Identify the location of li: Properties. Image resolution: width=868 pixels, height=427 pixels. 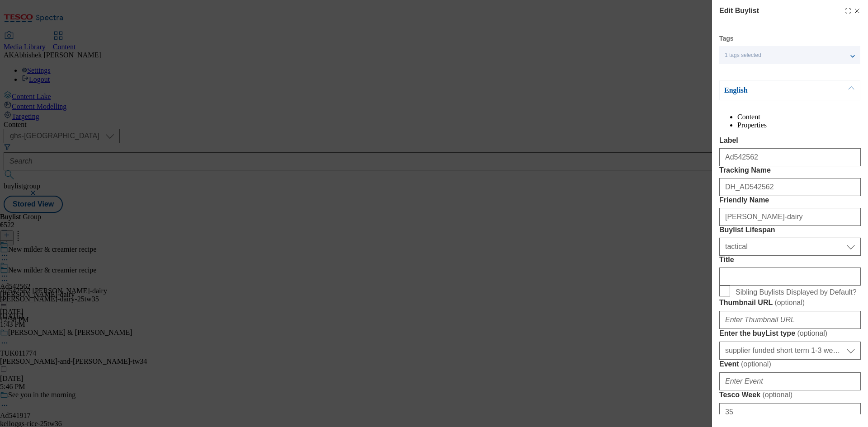
(798, 125).